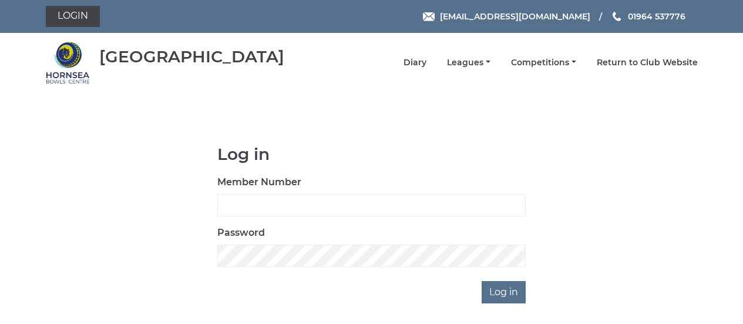  Describe the element at coordinates (617, 16) in the screenshot. I see `img: Phone us` at that location.